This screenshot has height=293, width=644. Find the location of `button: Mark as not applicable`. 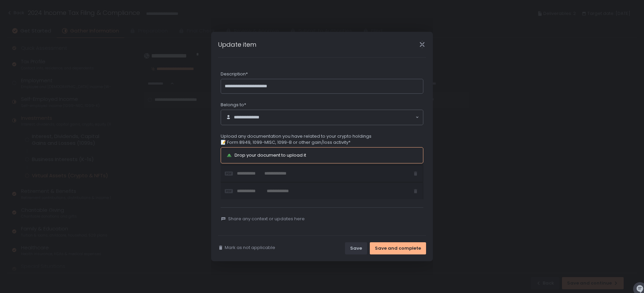

button: Mark as not applicable is located at coordinates (246, 248).